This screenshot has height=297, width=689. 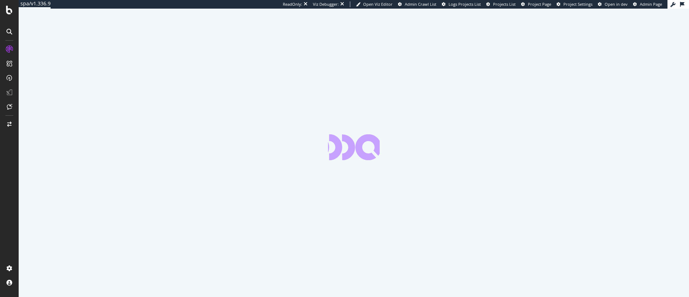 What do you see at coordinates (465, 4) in the screenshot?
I see `span: Logs Projects List` at bounding box center [465, 4].